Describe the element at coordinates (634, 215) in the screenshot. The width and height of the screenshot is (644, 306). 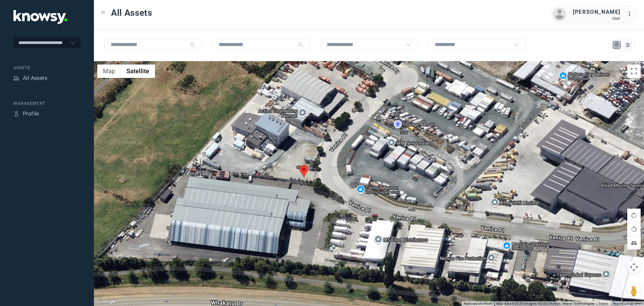
I see `button: Rotate map clockwise` at that location.